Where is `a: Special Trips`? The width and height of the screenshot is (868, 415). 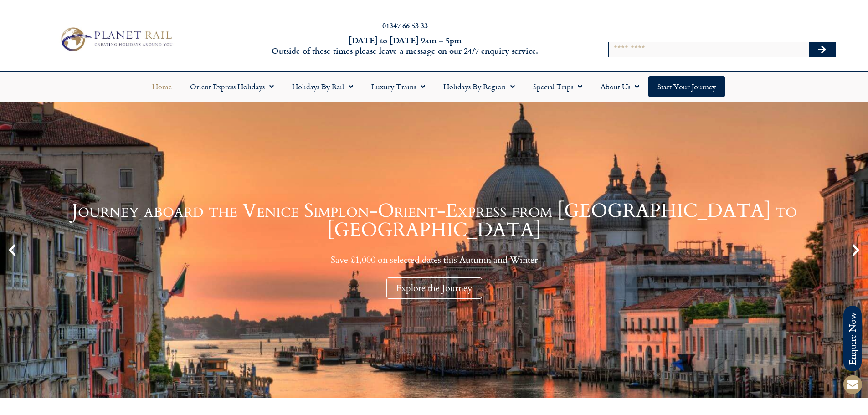 a: Special Trips is located at coordinates (557, 87).